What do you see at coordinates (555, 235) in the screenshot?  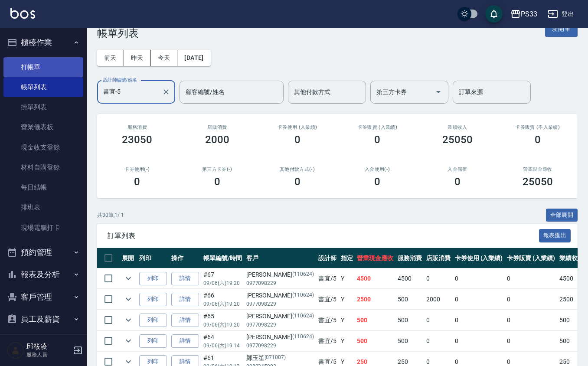 I see `a: 報表匯出` at bounding box center [555, 235].